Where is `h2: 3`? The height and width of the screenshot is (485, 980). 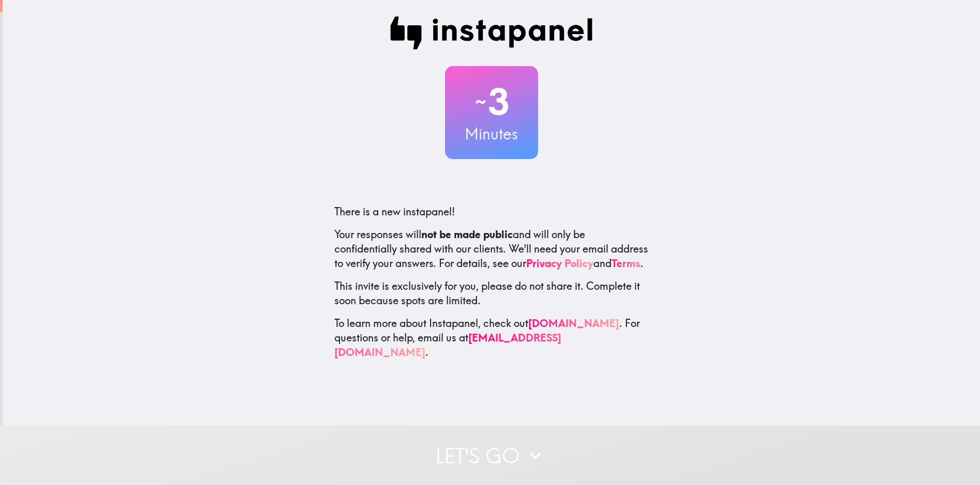 h2: 3 is located at coordinates (492, 101).